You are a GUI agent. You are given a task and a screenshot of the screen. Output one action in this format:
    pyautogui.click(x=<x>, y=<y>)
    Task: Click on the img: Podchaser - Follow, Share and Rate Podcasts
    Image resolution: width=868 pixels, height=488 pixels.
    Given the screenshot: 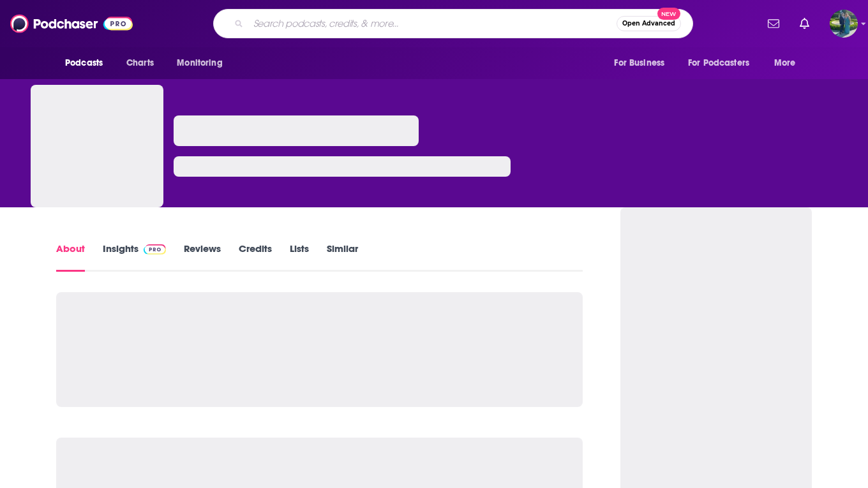 What is the action you would take?
    pyautogui.click(x=71, y=24)
    